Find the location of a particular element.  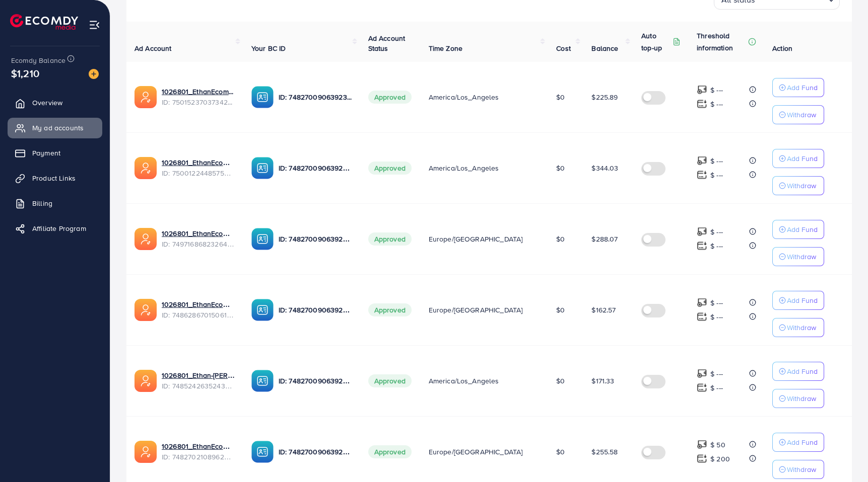

span: ID: 7497168682326491153 is located at coordinates (199, 244).